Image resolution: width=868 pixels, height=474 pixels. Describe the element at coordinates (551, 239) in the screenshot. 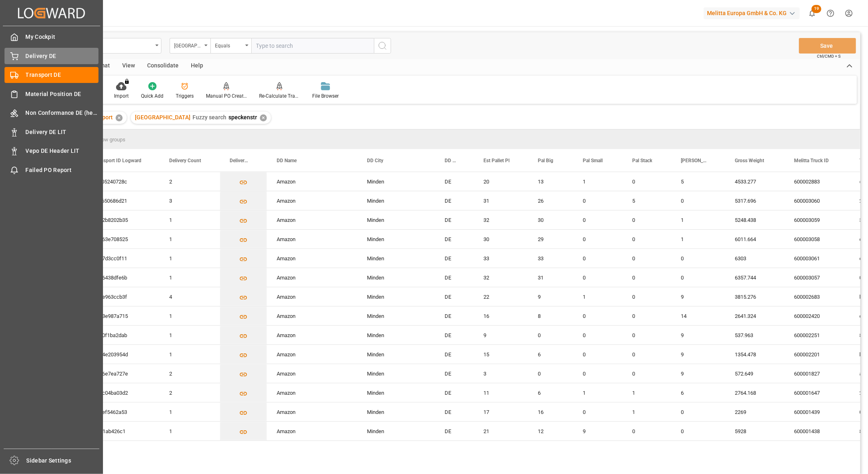

I see `div: 29` at that location.